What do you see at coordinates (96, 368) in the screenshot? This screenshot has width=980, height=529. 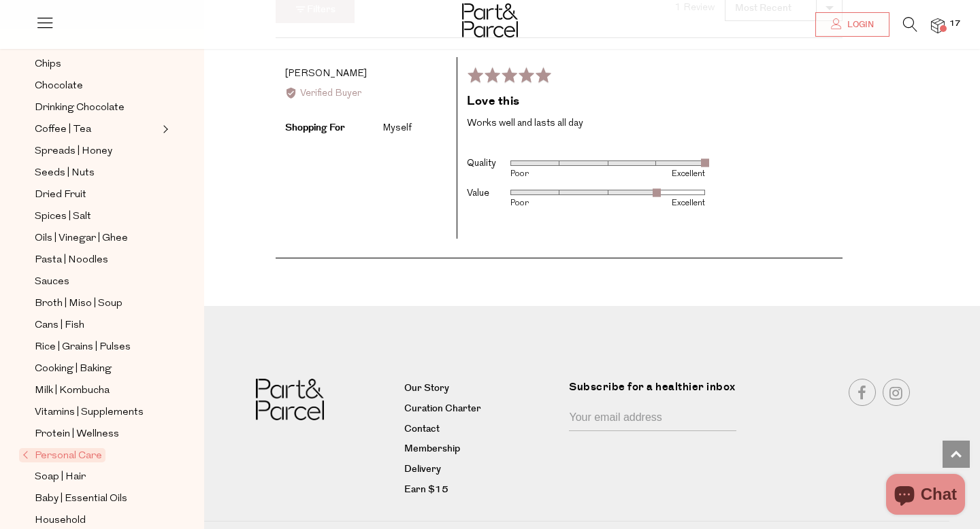 I see `a: Cooking | Baking` at bounding box center [96, 368].